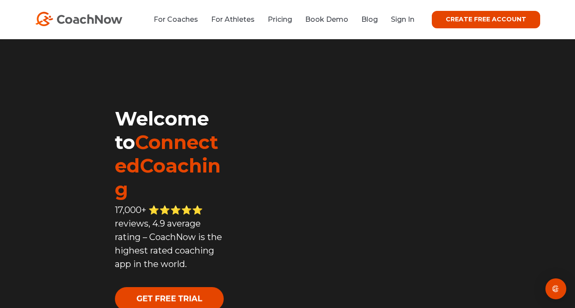 The width and height of the screenshot is (575, 308). What do you see at coordinates (486, 20) in the screenshot?
I see `a: CREATE FREE ACCOUNT` at bounding box center [486, 20].